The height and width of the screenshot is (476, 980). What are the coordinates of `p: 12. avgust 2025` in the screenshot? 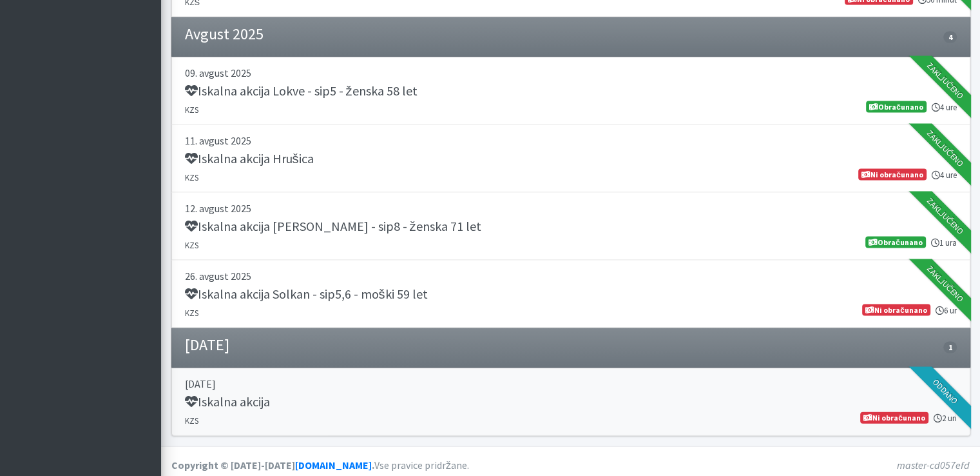 It's located at (571, 208).